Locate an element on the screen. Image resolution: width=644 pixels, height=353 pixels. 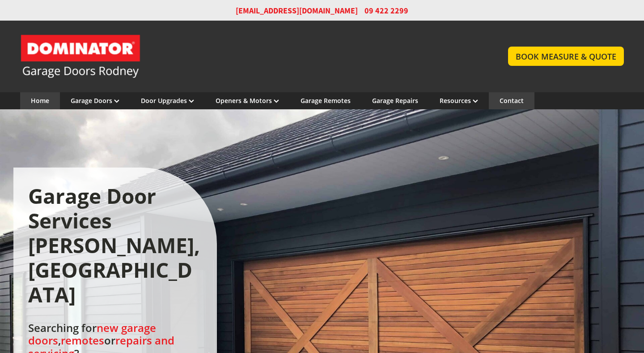
a: Contact is located at coordinates (512, 100).